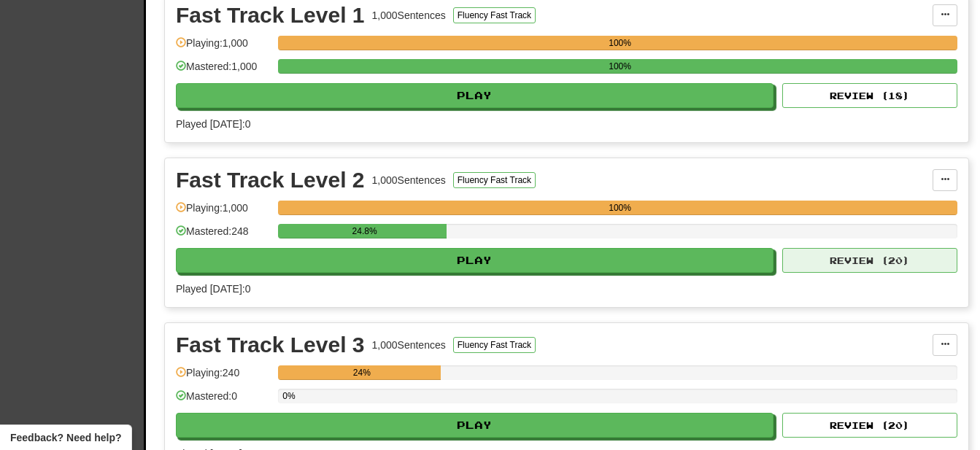  Describe the element at coordinates (66, 438) in the screenshot. I see `span: Open feedback widget` at that location.